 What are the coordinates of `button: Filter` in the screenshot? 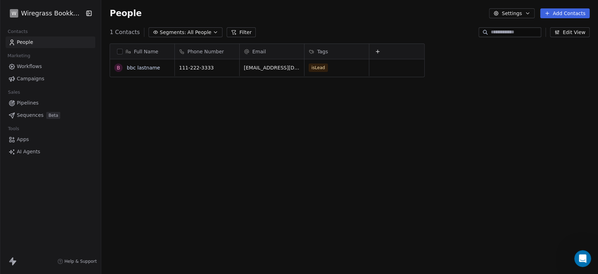 It's located at (241, 32).